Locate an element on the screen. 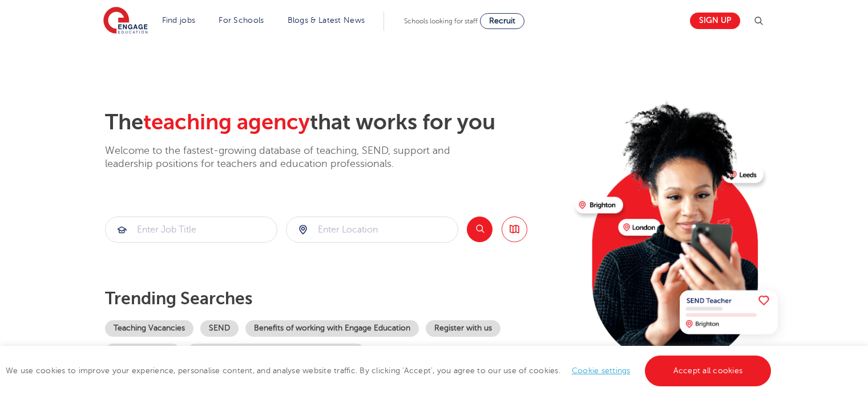 Image resolution: width=868 pixels, height=396 pixels. img: Engage Education is located at coordinates (126, 22).